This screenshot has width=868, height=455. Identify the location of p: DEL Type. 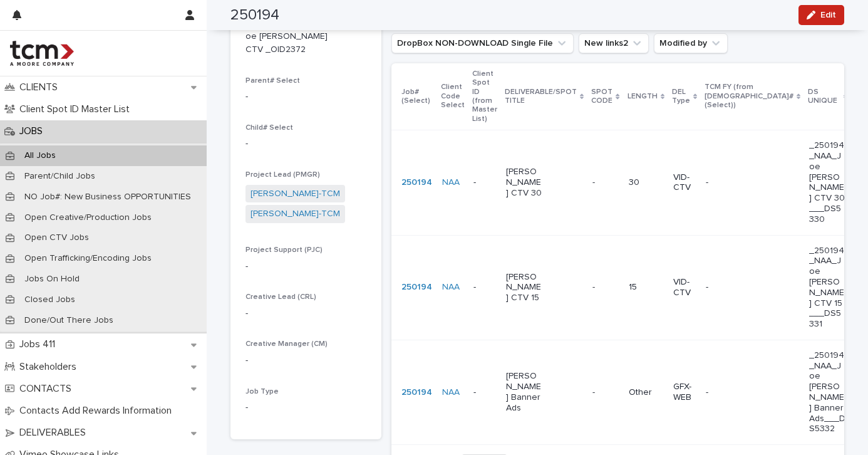
(680, 96).